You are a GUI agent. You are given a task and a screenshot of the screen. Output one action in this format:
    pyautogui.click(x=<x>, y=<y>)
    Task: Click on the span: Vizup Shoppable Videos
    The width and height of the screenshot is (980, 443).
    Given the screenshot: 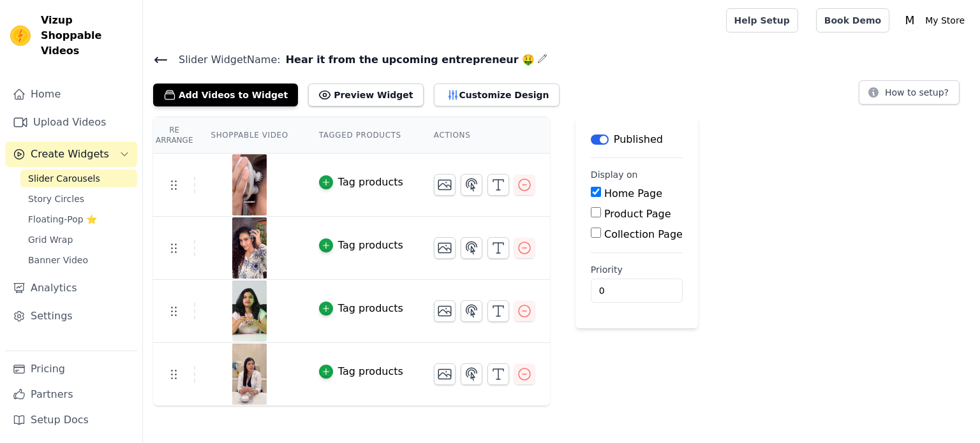 What is the action you would take?
    pyautogui.click(x=86, y=36)
    